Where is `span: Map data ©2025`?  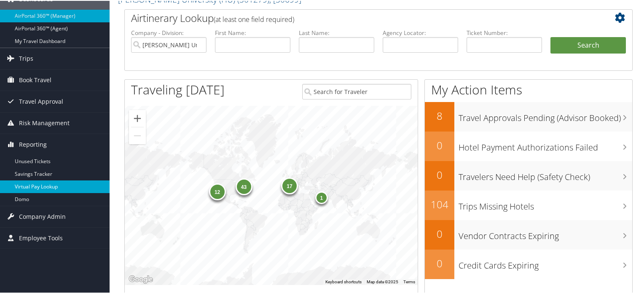
span: Map data ©2025 is located at coordinates (382, 281).